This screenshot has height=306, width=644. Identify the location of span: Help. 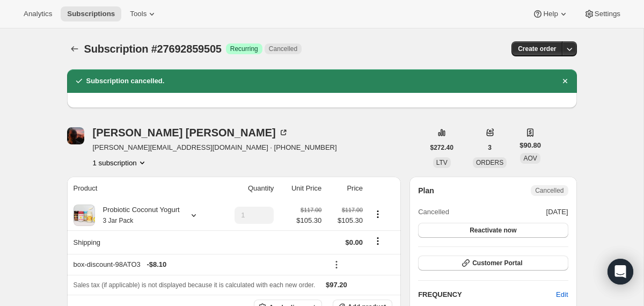
(550, 14).